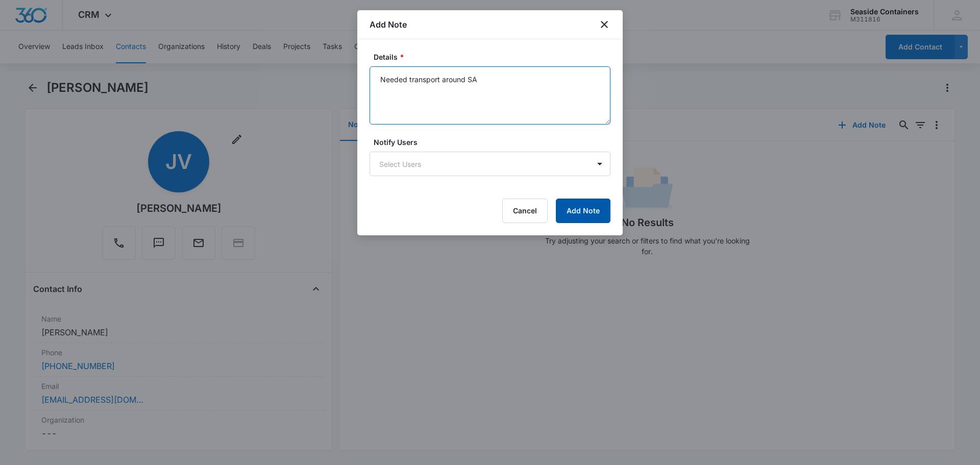  Describe the element at coordinates (604, 24) in the screenshot. I see `button: close` at that location.